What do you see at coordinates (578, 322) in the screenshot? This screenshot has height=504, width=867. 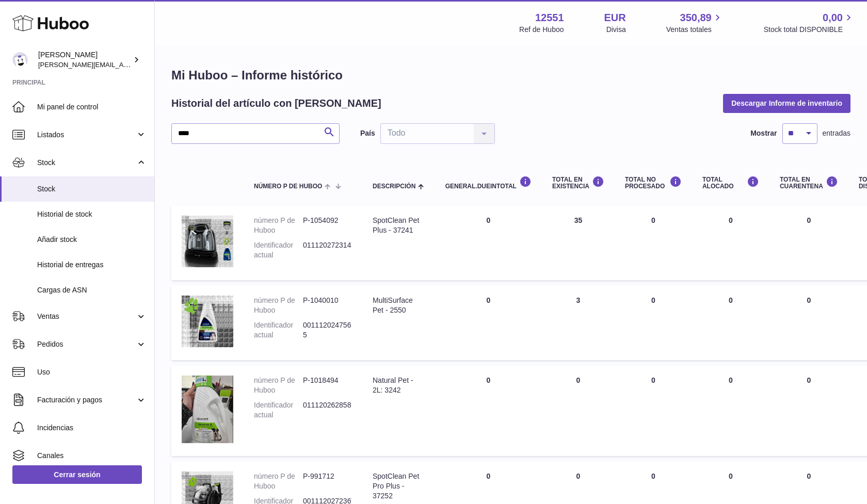 I see `td: 3` at bounding box center [578, 322].